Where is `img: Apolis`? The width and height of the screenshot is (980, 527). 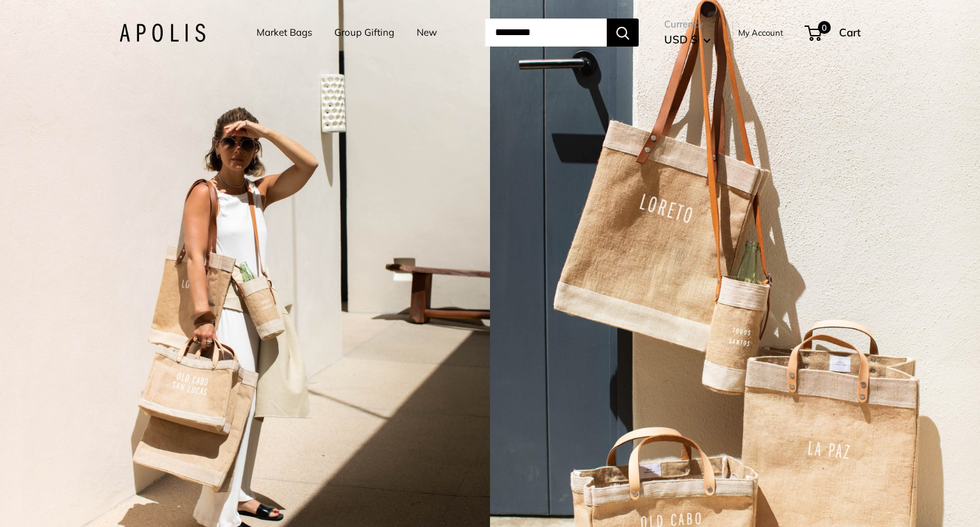 img: Apolis is located at coordinates (162, 32).